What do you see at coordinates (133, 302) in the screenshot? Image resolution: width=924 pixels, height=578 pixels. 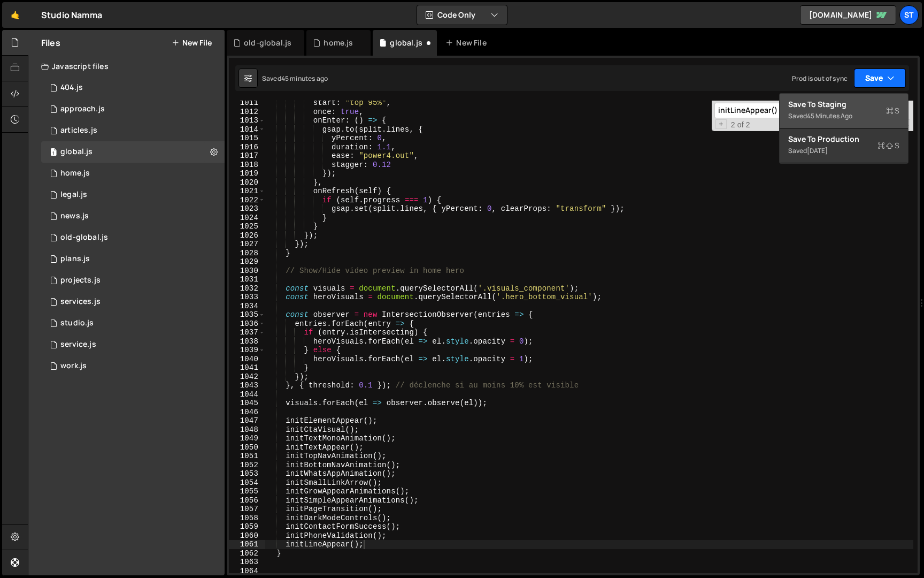 I see `div: 16482/47490.js` at bounding box center [133, 302].